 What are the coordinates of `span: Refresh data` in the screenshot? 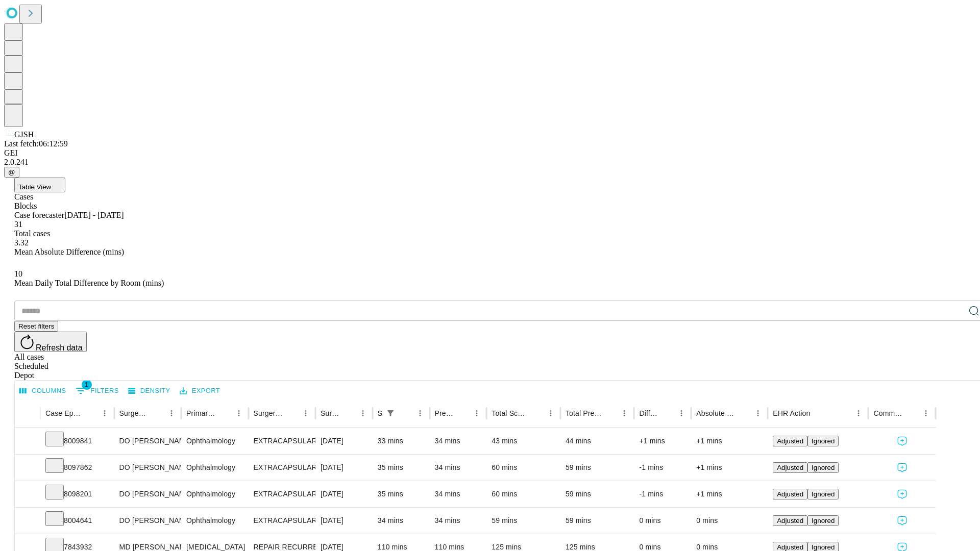 It's located at (59, 348).